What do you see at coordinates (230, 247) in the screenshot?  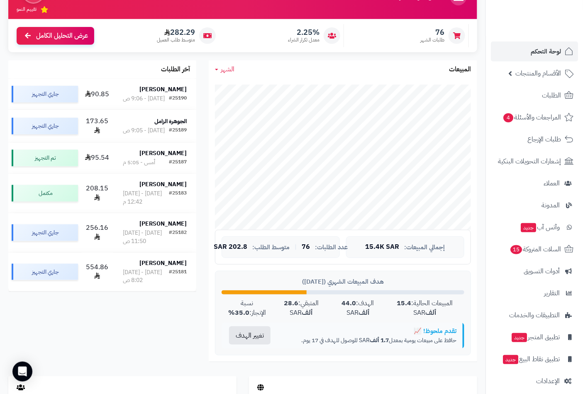 I see `span: 202.8 SAR` at bounding box center [230, 247].